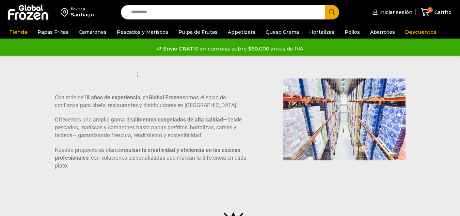  What do you see at coordinates (66, 12) in the screenshot?
I see `img: address-field-icon.svg` at bounding box center [66, 12].